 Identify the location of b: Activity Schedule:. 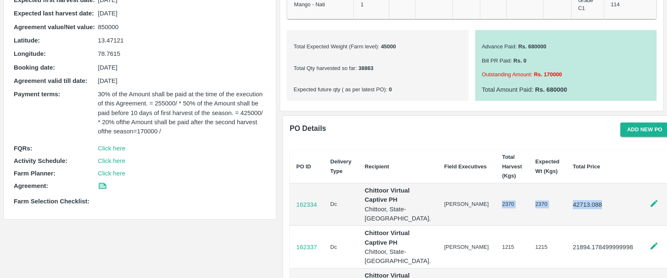
(40, 161).